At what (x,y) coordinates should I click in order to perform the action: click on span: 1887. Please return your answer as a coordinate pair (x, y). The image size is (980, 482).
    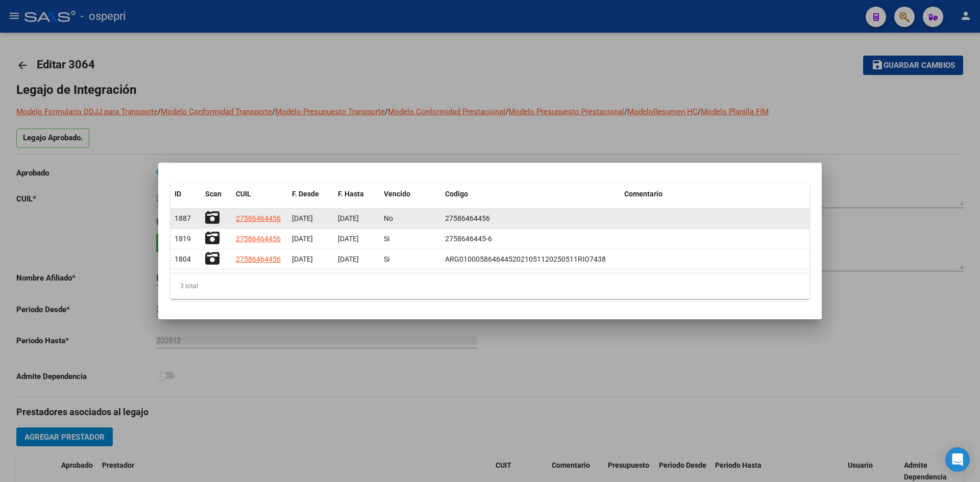
    Looking at the image, I should click on (183, 218).